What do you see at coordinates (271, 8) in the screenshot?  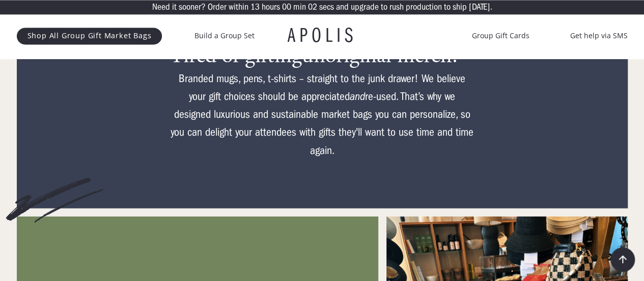 I see `p: hours` at bounding box center [271, 8].